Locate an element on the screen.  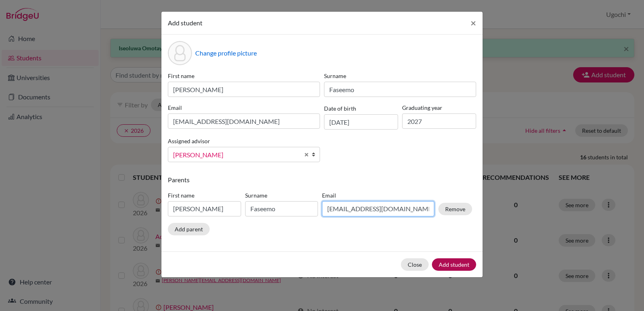
label: Assigned advisor is located at coordinates (189, 141).